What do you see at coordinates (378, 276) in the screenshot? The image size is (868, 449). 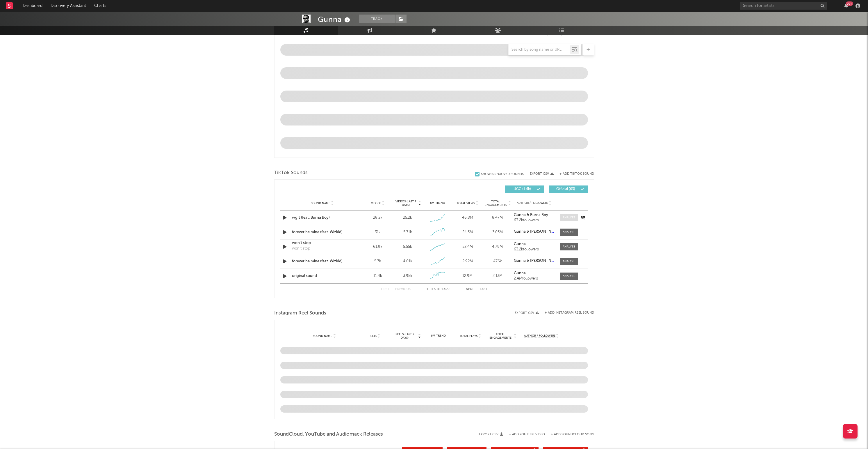 I see `div: 11.4k` at bounding box center [378, 276].